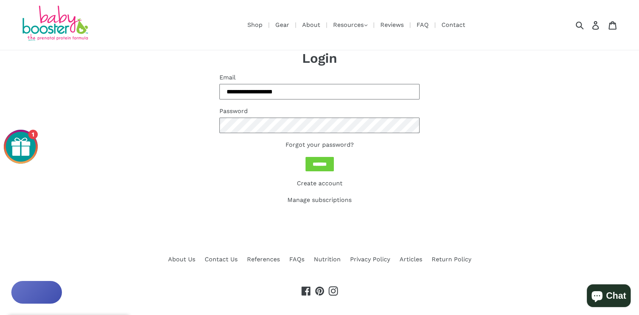 The width and height of the screenshot is (639, 315). Describe the element at coordinates (451, 259) in the screenshot. I see `a: Return Policy` at that location.